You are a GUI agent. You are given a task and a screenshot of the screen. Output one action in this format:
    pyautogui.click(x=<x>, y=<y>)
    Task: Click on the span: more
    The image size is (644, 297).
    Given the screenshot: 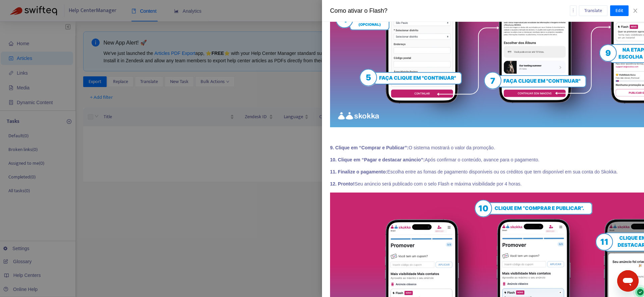 What is the action you would take?
    pyautogui.click(x=573, y=10)
    